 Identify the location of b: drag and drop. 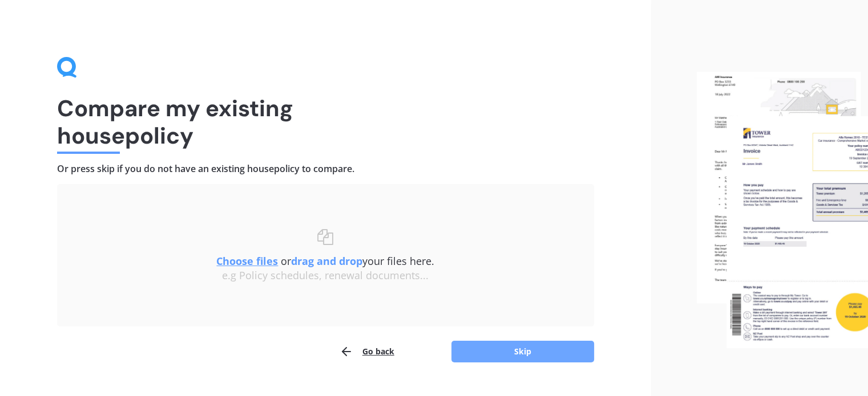
(326, 261).